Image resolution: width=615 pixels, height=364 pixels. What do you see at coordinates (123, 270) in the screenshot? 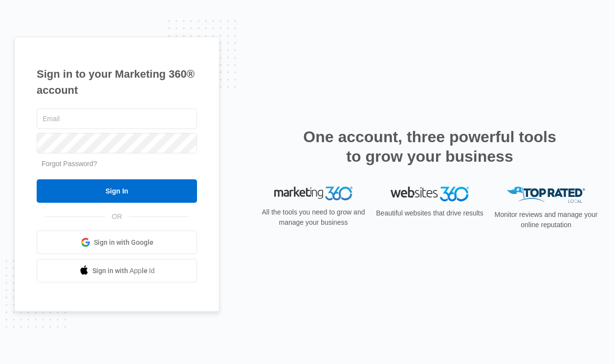
I see `span: Sign in with Apple Id` at bounding box center [123, 270].